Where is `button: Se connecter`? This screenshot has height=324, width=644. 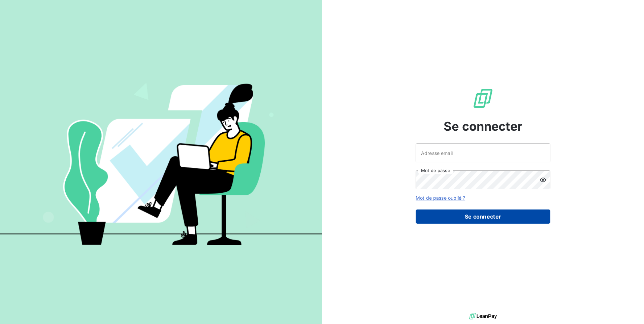
button: Se connecter is located at coordinates (483, 217).